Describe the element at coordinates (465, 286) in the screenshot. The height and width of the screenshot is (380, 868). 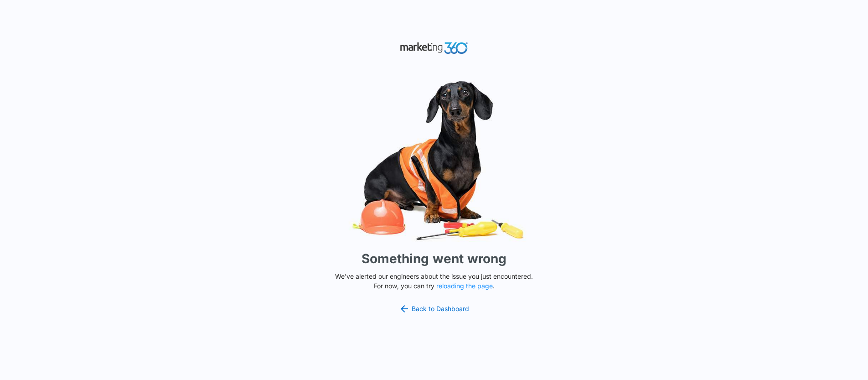
I see `button: reloading the page` at that location.